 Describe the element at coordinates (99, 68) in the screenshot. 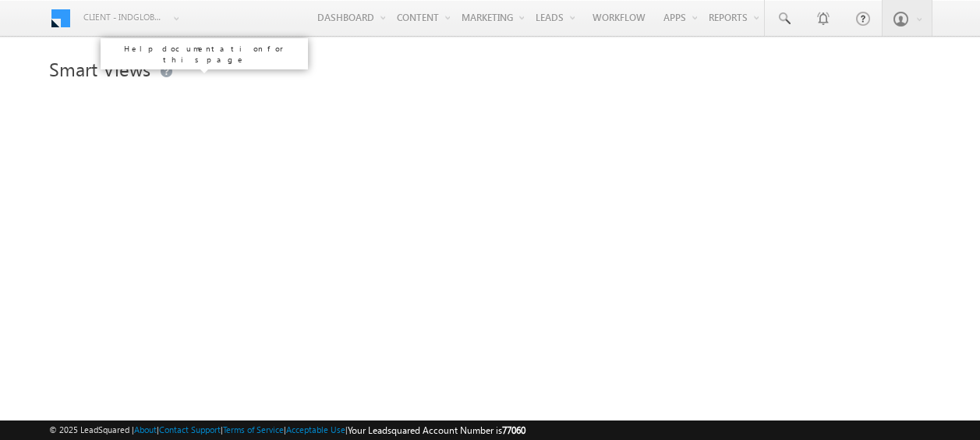

I see `span: Smart Views` at that location.